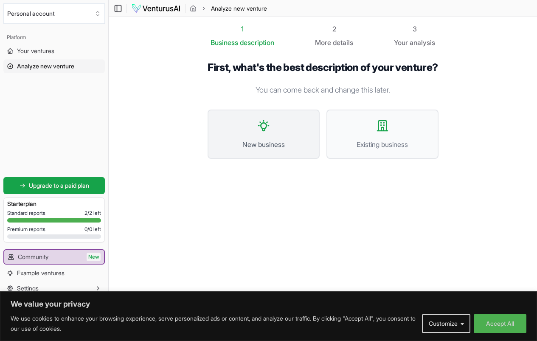  Describe the element at coordinates (93, 213) in the screenshot. I see `span: 2 / 2 left` at that location.